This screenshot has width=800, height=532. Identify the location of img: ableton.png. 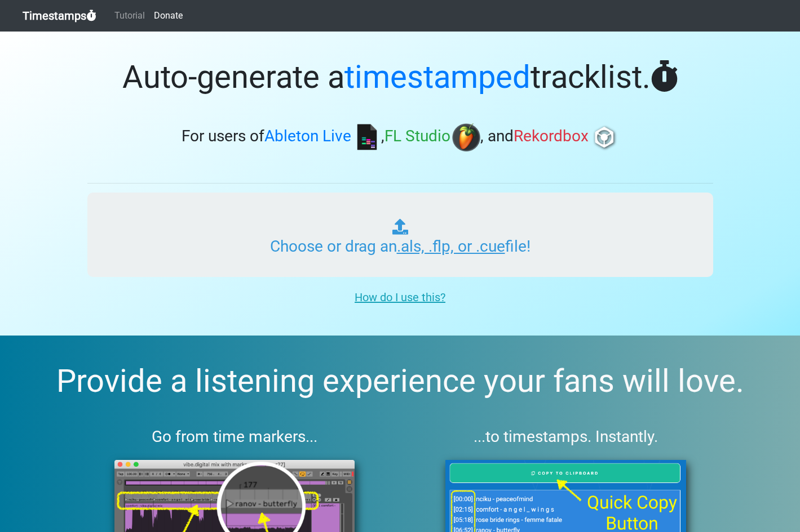
(367, 138).